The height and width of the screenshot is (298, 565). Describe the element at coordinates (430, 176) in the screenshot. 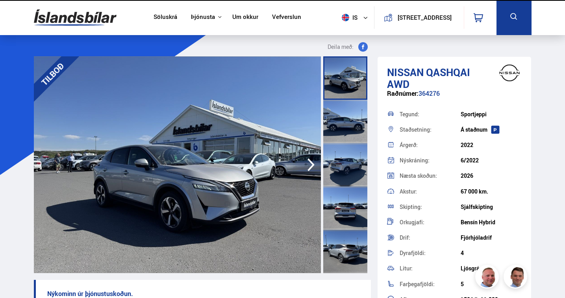

I see `div: Næsta skoðun:` at that location.